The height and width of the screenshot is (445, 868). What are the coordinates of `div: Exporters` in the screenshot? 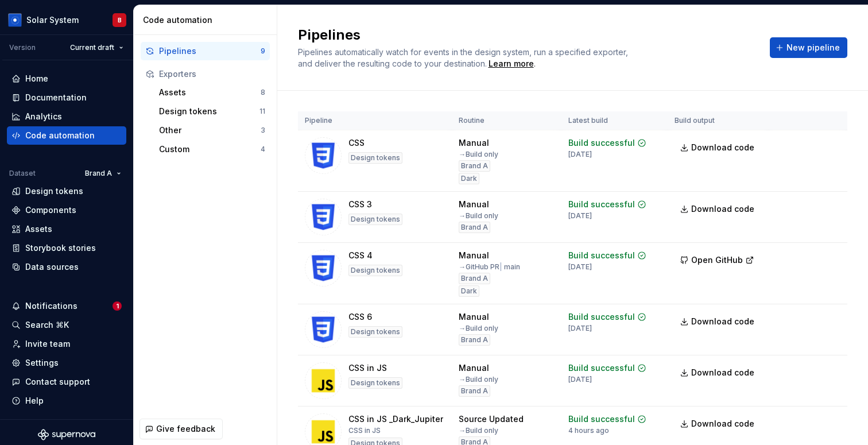 It's located at (212, 74).